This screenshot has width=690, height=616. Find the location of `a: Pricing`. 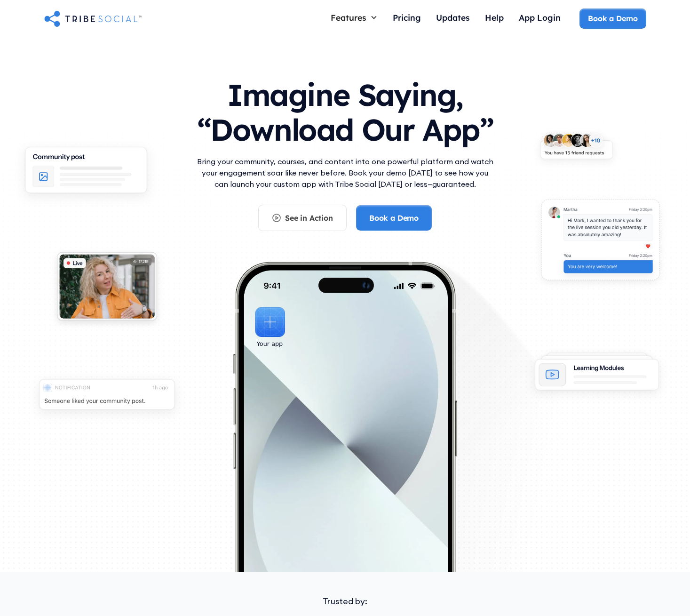

a: Pricing is located at coordinates (407, 18).